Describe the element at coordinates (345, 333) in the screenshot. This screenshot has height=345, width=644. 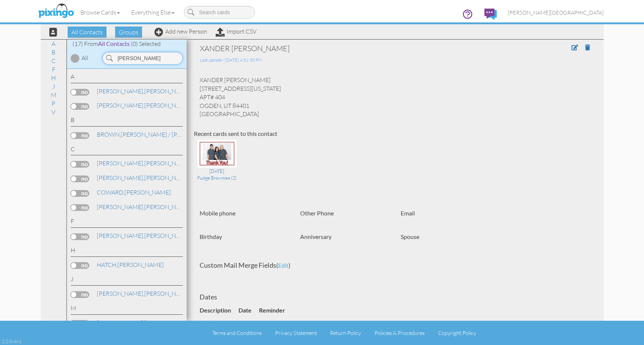
I see `a: Return Policy` at that location.